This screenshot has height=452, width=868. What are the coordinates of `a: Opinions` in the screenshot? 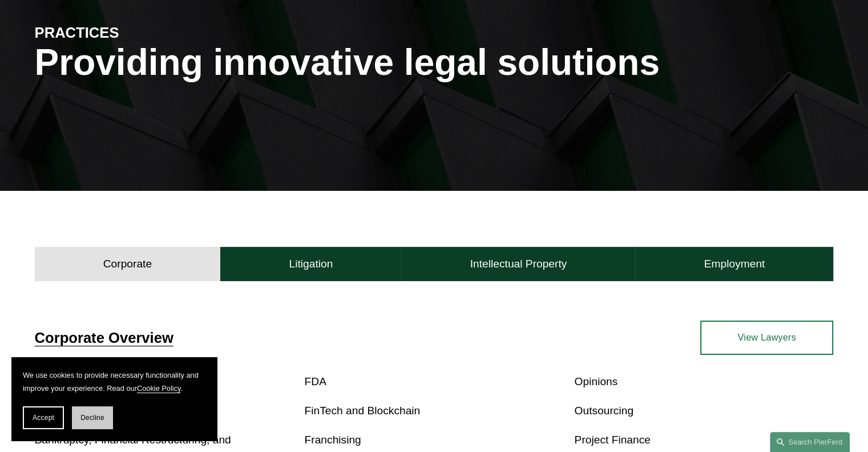 It's located at (596, 381).